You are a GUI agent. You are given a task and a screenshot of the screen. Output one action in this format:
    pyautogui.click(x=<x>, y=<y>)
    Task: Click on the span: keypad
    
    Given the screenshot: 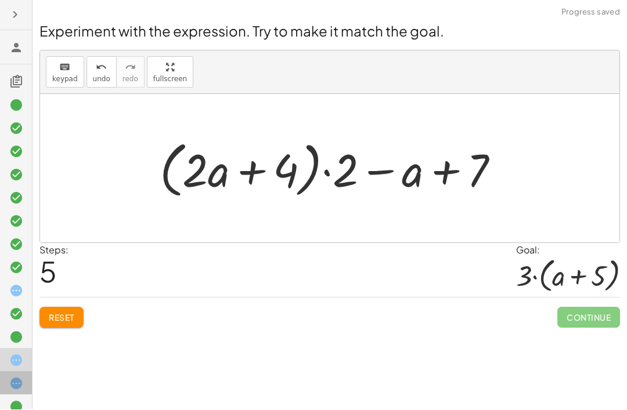 What is the action you would take?
    pyautogui.click(x=65, y=80)
    